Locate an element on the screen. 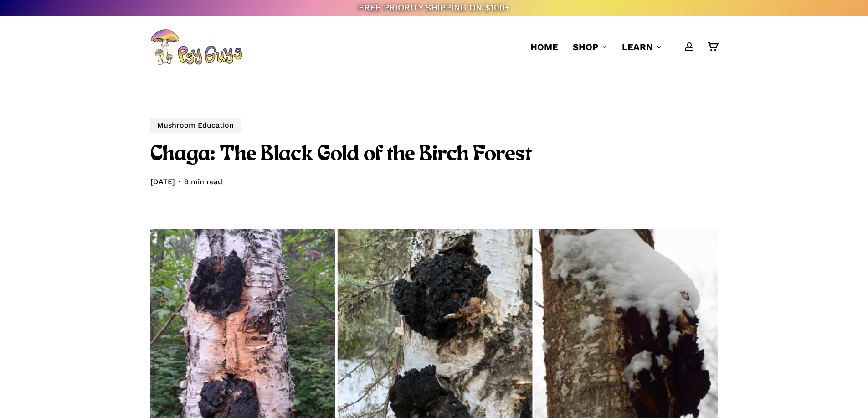 The width and height of the screenshot is (868, 418). span: Home is located at coordinates (544, 47).